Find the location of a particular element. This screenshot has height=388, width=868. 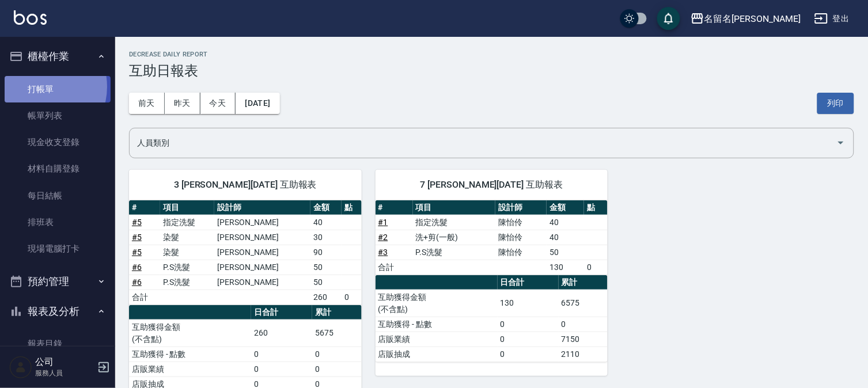

input: 人員名稱 is located at coordinates (482, 143).